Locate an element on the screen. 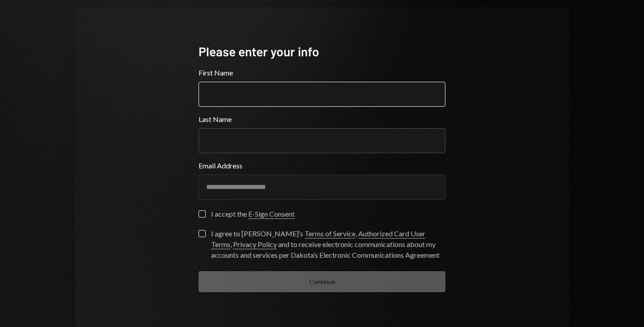 The image size is (644, 327). a: E-Sign Consent is located at coordinates (271, 214).